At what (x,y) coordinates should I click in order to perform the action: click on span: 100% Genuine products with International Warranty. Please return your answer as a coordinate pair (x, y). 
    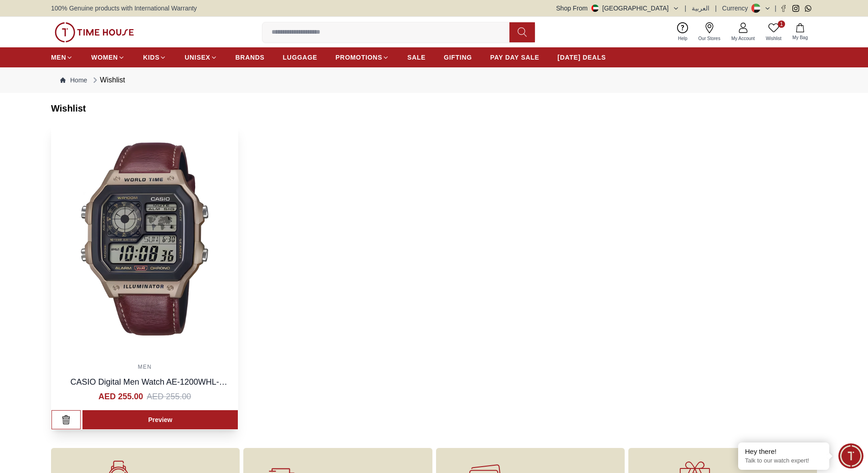
    Looking at the image, I should click on (124, 8).